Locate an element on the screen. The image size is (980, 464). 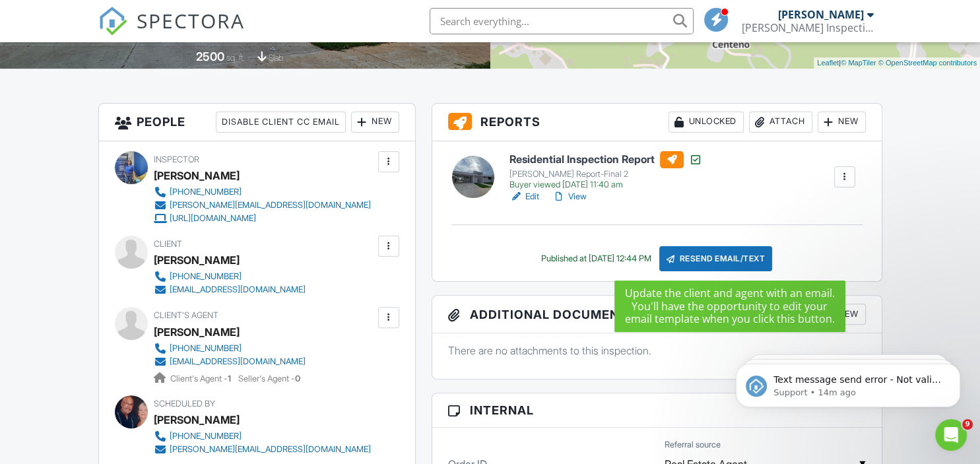
a: View is located at coordinates (570, 196).